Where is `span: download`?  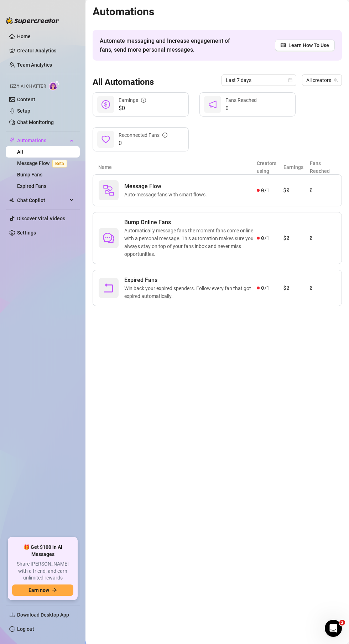
span: download is located at coordinates (12, 615).